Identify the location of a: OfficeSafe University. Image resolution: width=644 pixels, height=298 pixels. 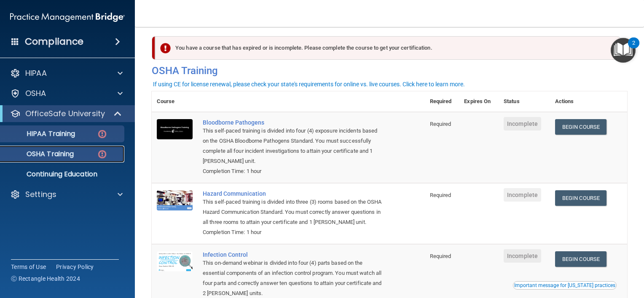
(66, 114).